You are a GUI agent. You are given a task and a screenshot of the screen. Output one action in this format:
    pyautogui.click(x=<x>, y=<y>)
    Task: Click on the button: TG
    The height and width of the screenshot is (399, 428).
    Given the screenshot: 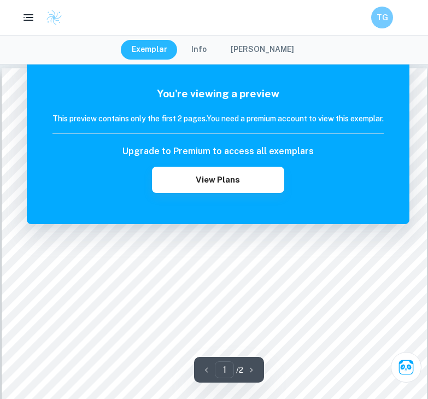 What is the action you would take?
    pyautogui.click(x=382, y=17)
    